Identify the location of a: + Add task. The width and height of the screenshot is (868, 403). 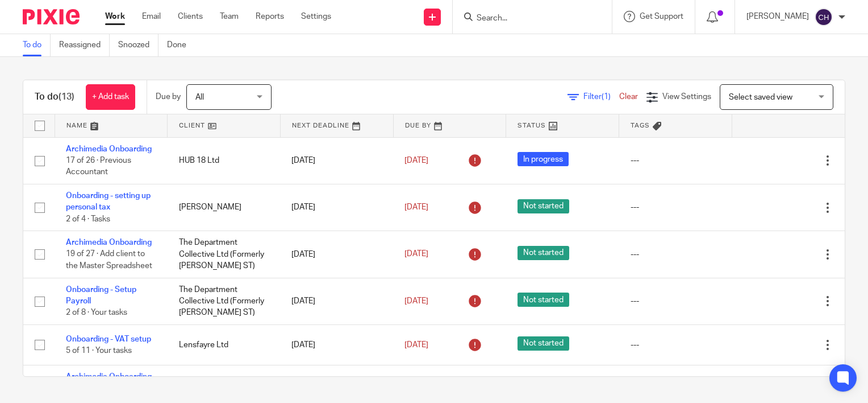
(110, 97).